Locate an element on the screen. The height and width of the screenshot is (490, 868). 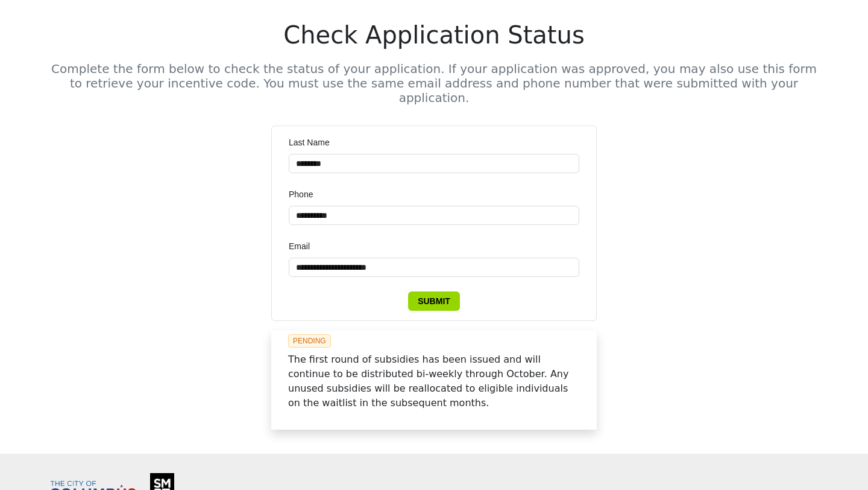
input: Phone is located at coordinates (434, 215).